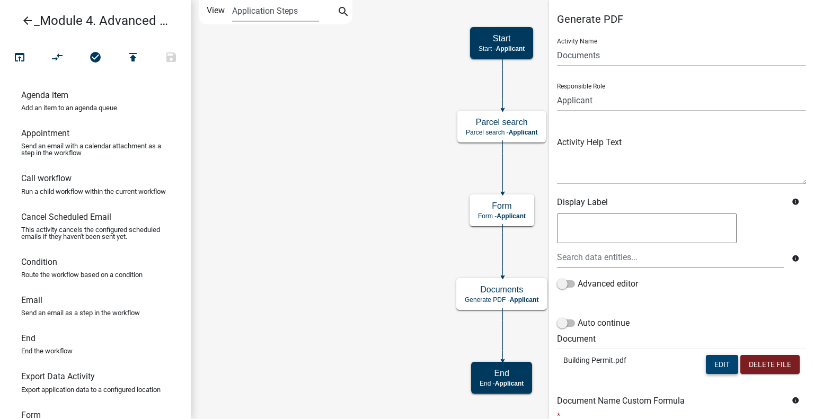 The image size is (814, 419). I want to click on p: Building Permit.pdf, so click(608, 360).